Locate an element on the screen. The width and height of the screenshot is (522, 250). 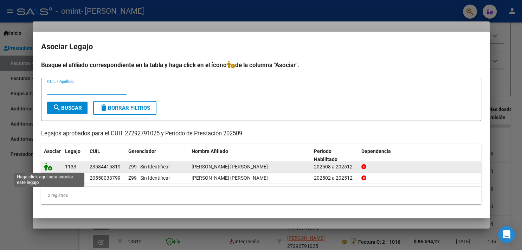
div: 2 registros is located at coordinates (261, 196).